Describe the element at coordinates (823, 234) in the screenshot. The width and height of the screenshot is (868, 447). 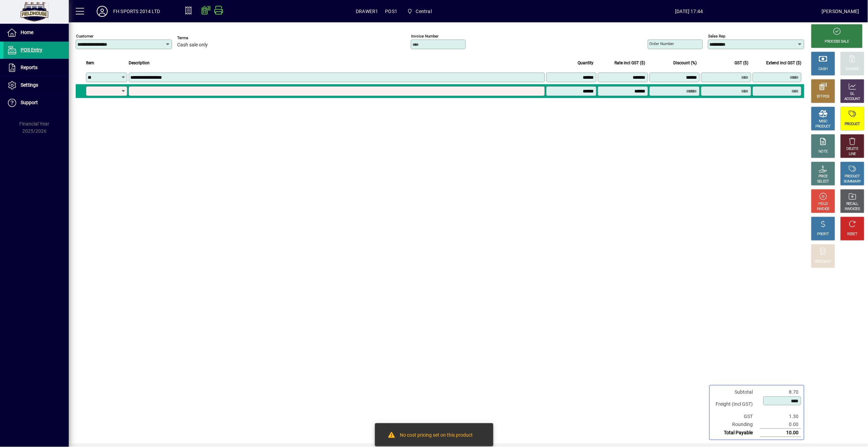
I see `div: PROFIT` at that location.